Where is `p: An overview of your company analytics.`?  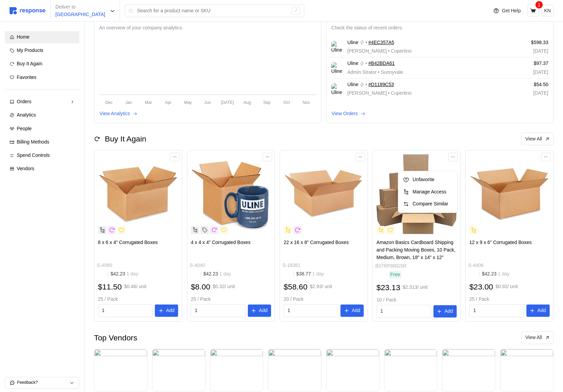
p: An overview of your company analytics. is located at coordinates (208, 28).